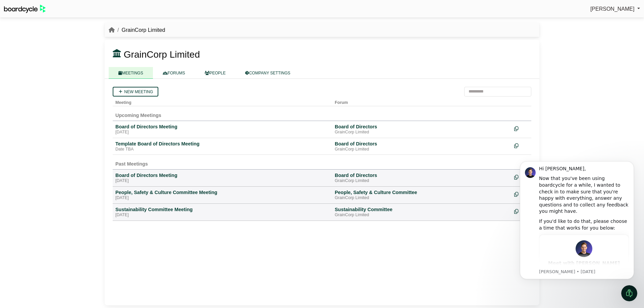 This screenshot has height=308, width=644. Describe the element at coordinates (222, 101) in the screenshot. I see `th: Meeting` at that location.